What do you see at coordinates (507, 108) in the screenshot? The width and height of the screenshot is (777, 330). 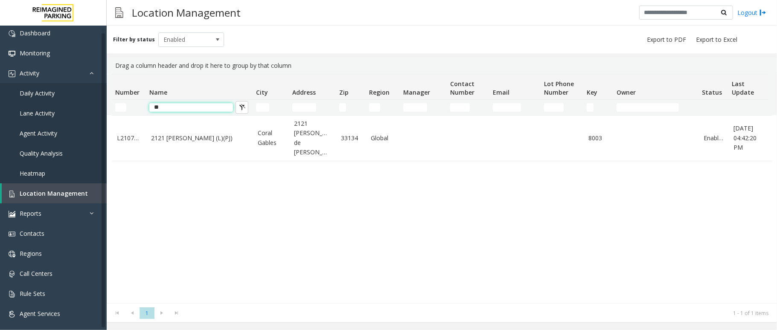 I see `input: Email Filter` at bounding box center [507, 108].